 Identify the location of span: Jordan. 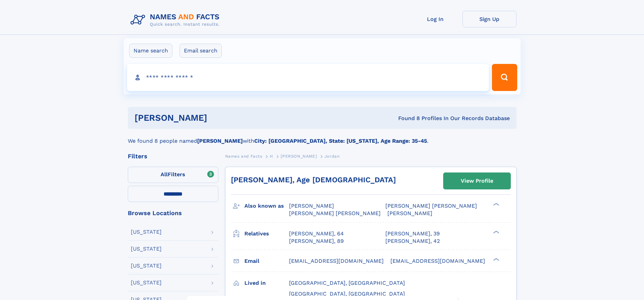
(332, 156).